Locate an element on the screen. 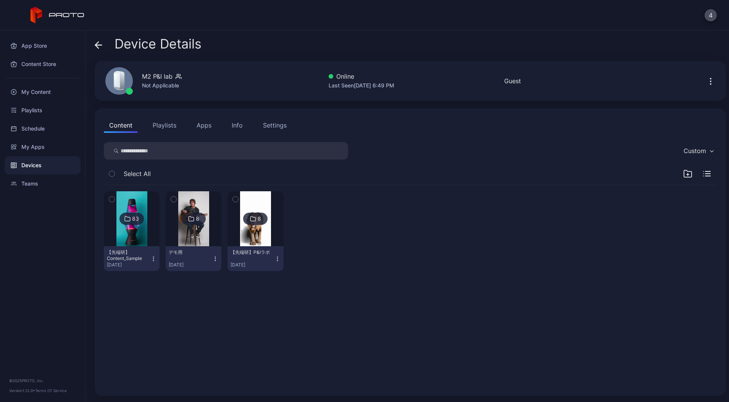 The image size is (729, 402). div: © 2025 PROTO, Inc. is located at coordinates (42, 380).